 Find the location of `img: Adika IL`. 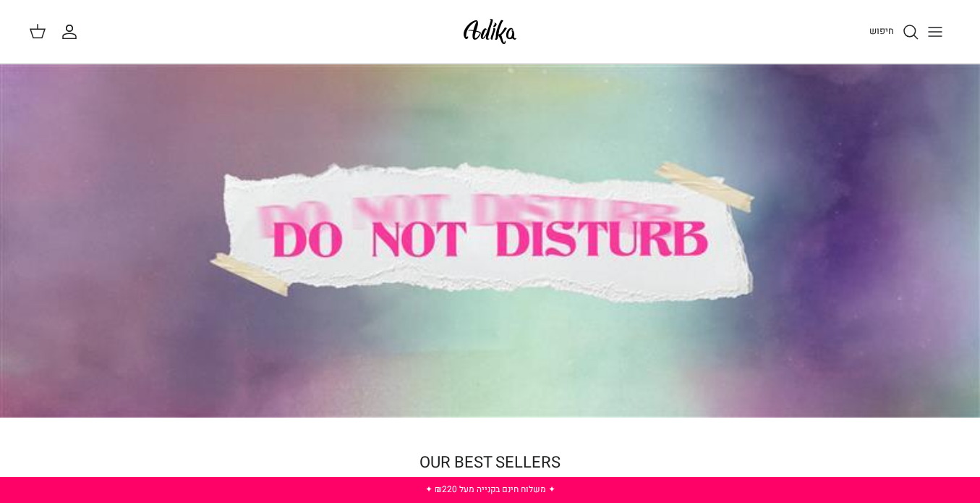

img: Adika IL is located at coordinates (490, 31).